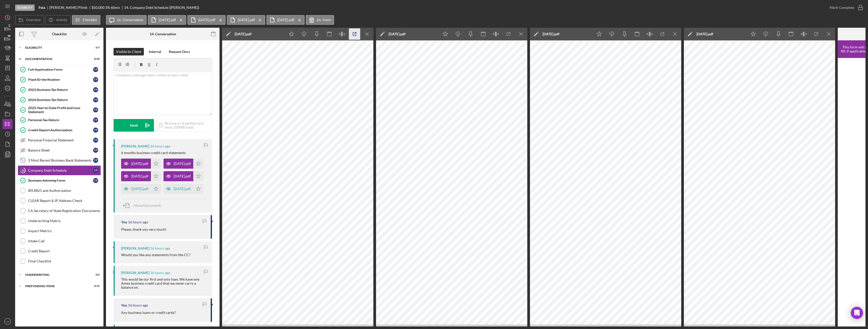 Image resolution: width=868 pixels, height=329 pixels. What do you see at coordinates (65, 251) in the screenshot?
I see `div: Credit Report` at bounding box center [65, 251].